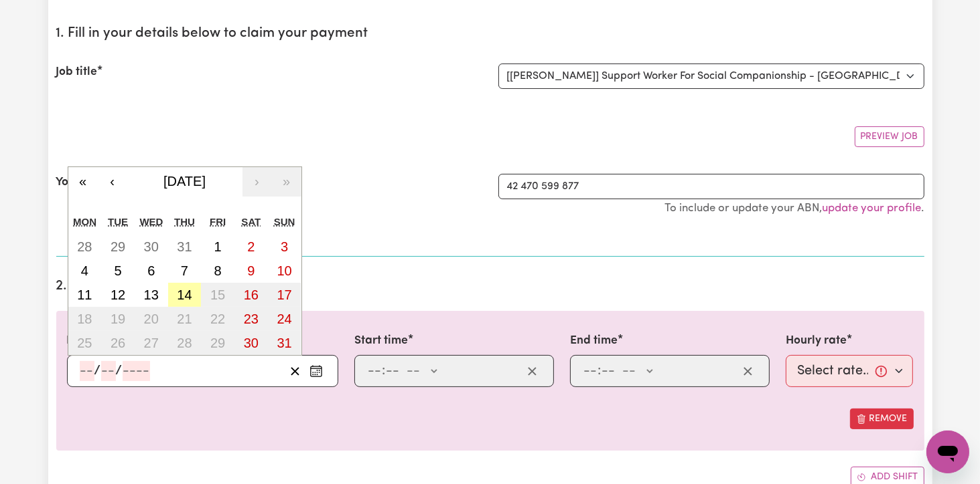 This screenshot has height=484, width=980. Describe the element at coordinates (151, 222) in the screenshot. I see `abbr: Wednesday` at that location.